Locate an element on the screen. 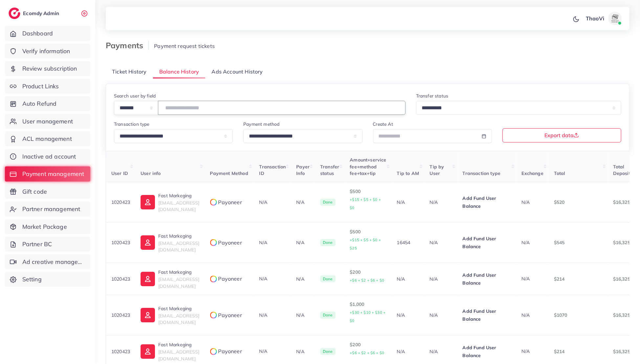 The image size is (640, 364). p: $214 is located at coordinates (578, 279).